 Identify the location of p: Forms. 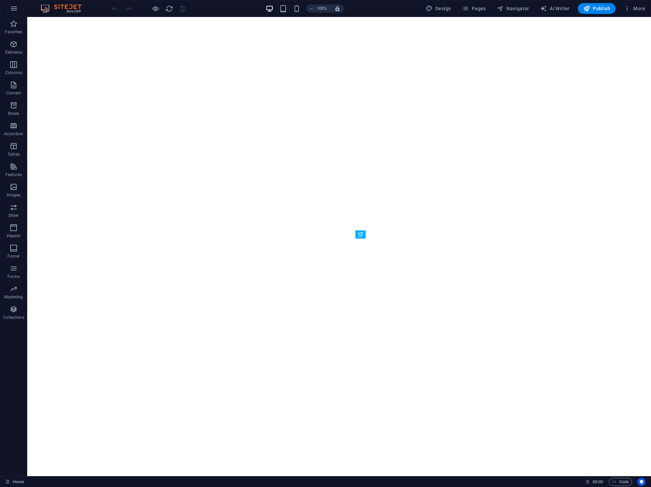
(14, 277).